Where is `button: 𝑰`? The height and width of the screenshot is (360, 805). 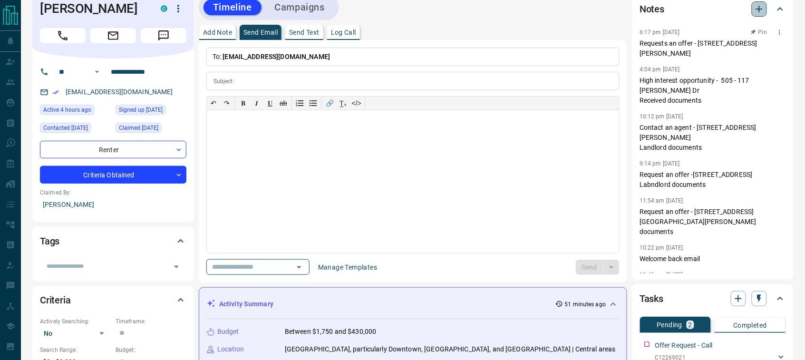
button: 𝑰 is located at coordinates (257, 103).